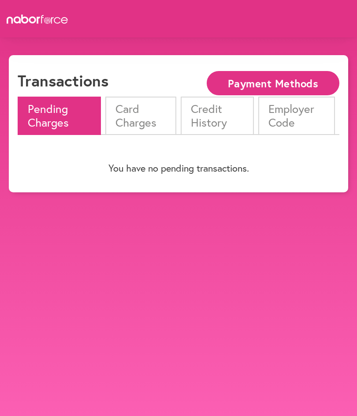 The image size is (357, 416). I want to click on a: Payment Methods, so click(273, 82).